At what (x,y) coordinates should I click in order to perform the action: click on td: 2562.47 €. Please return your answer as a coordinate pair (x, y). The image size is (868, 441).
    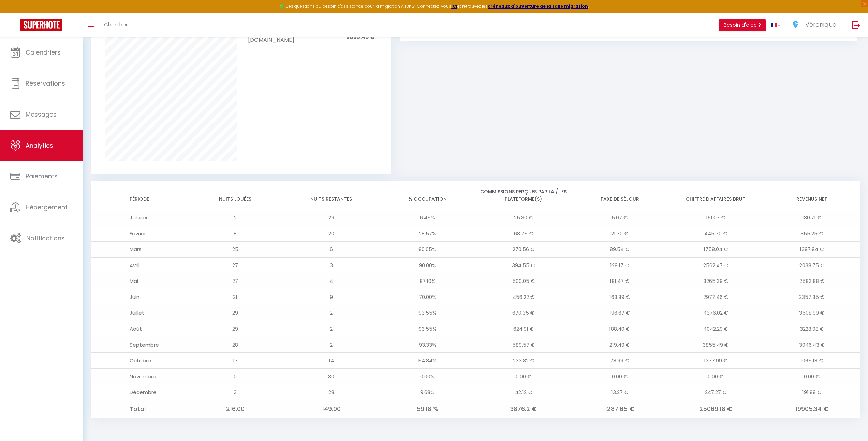
    Looking at the image, I should click on (716, 265).